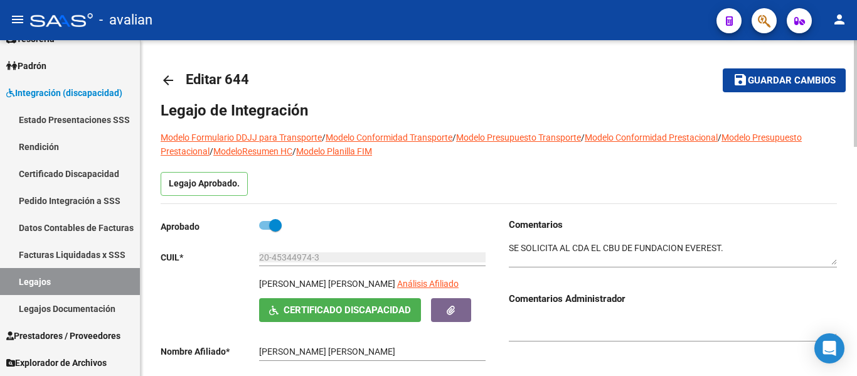 Image resolution: width=857 pixels, height=376 pixels. I want to click on mat-icon: save, so click(740, 80).